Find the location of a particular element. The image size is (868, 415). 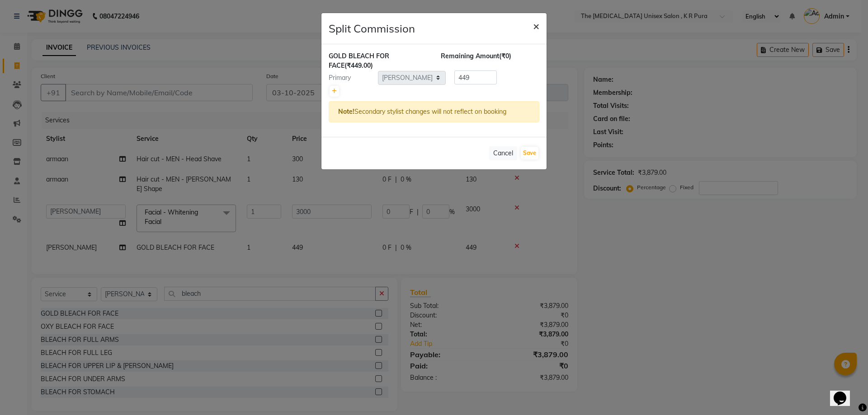

span: (₹449.00) is located at coordinates (359, 66).